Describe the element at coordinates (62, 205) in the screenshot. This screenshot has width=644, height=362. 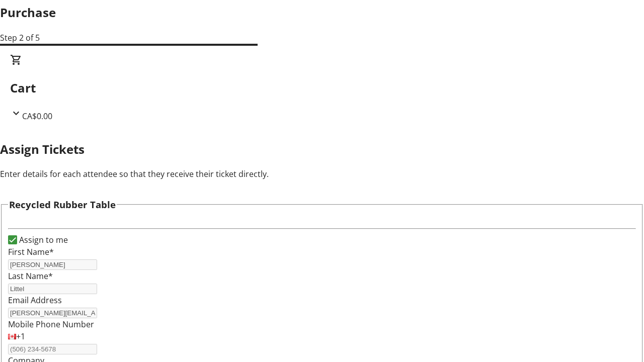
I see `h3: Recycled Rubber Table` at that location.